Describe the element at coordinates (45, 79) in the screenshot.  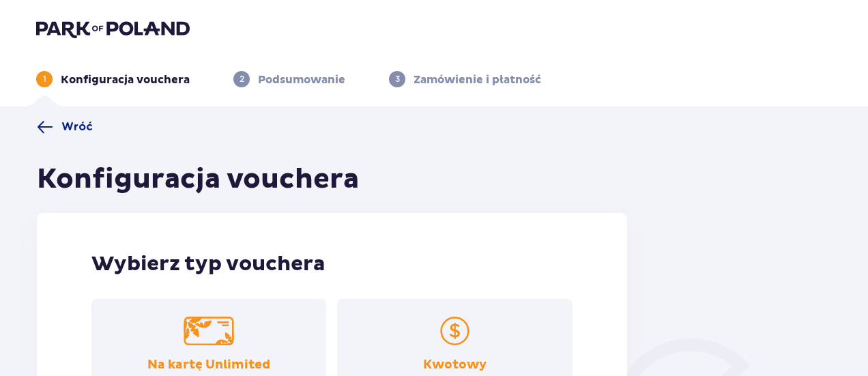
I see `p: 1` at that location.